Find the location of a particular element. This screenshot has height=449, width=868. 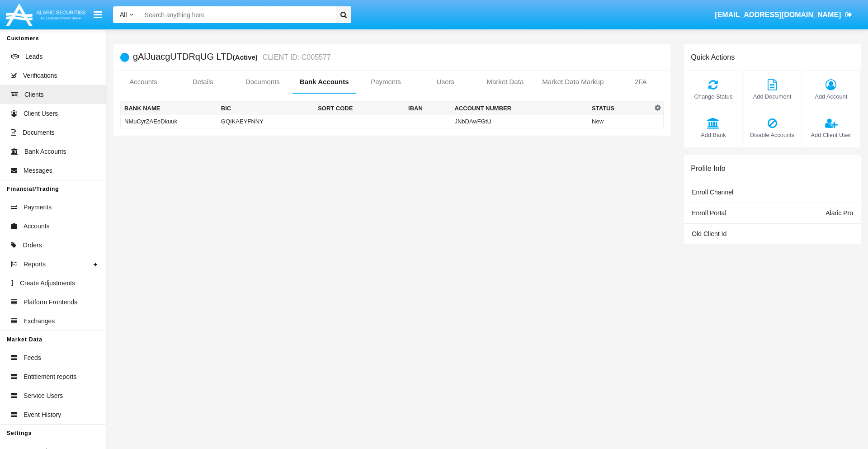

td: JNbDAwFGtU is located at coordinates (519, 121).